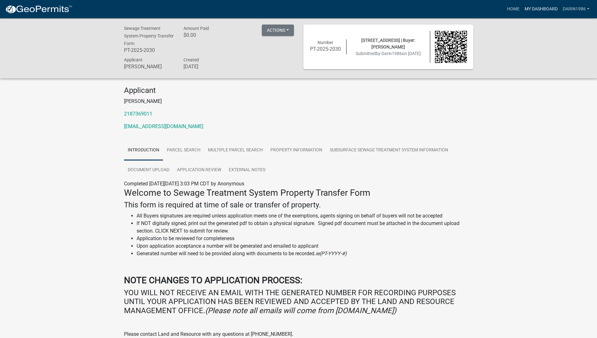 The width and height of the screenshot is (597, 338). Describe the element at coordinates (149, 170) in the screenshot. I see `a: Document Upload` at that location.